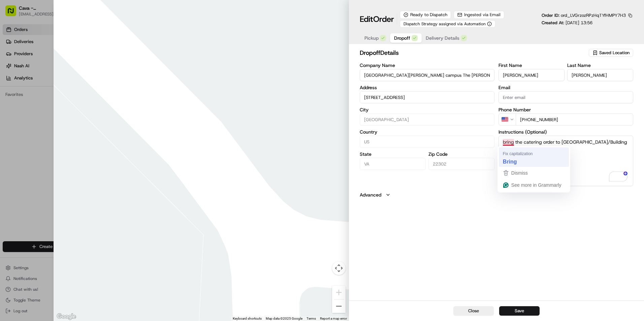 Image resolution: width=644 pixels, height=321 pixels. Describe the element at coordinates (427, 88) in the screenshot. I see `label: Address` at that location.